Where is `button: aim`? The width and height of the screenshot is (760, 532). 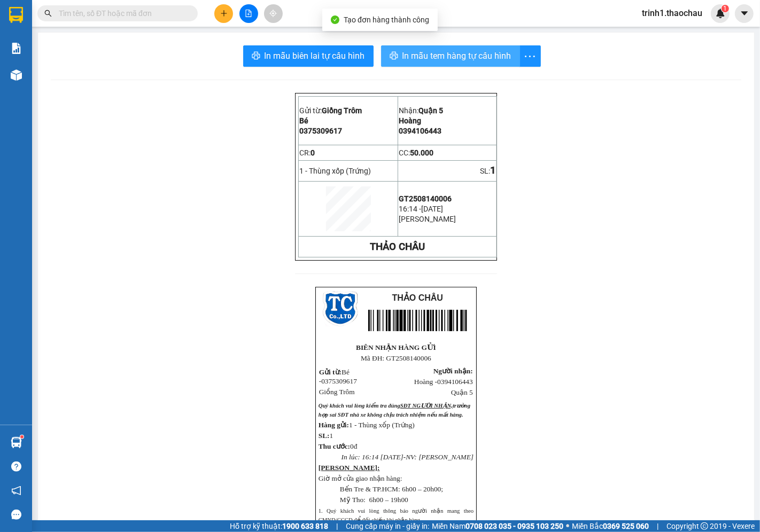 button: aim is located at coordinates (273, 13).